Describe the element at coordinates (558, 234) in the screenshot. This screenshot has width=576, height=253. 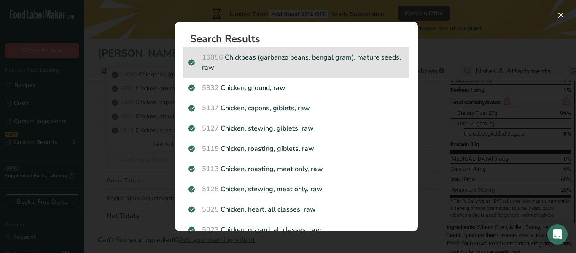
I see `div: Open Intercom Messenger` at that location.